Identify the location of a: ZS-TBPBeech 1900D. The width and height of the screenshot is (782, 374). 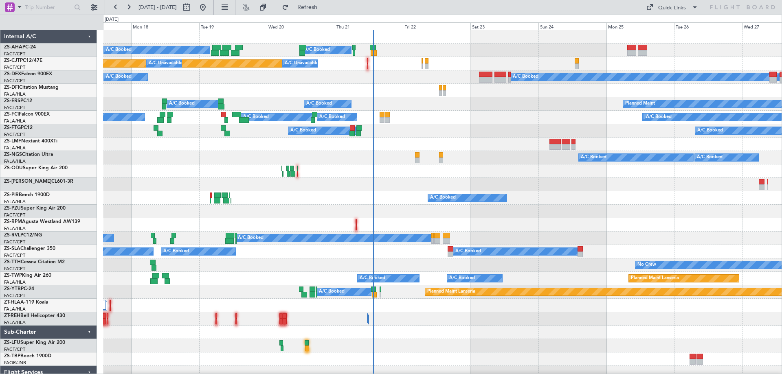
(28, 356).